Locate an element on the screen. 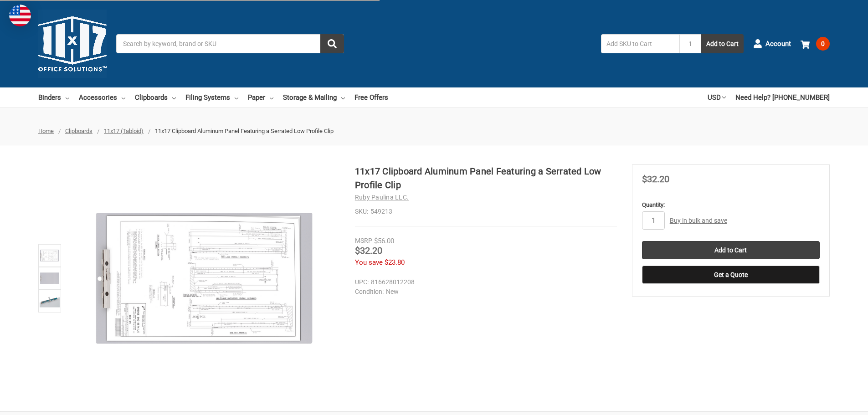 This screenshot has width=868, height=415. span: $56.00 is located at coordinates (384, 241).